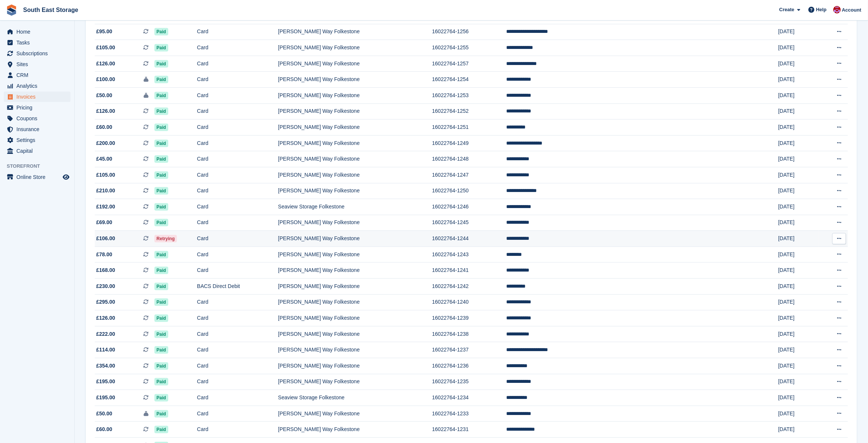  I want to click on span: £50.00, so click(104, 413).